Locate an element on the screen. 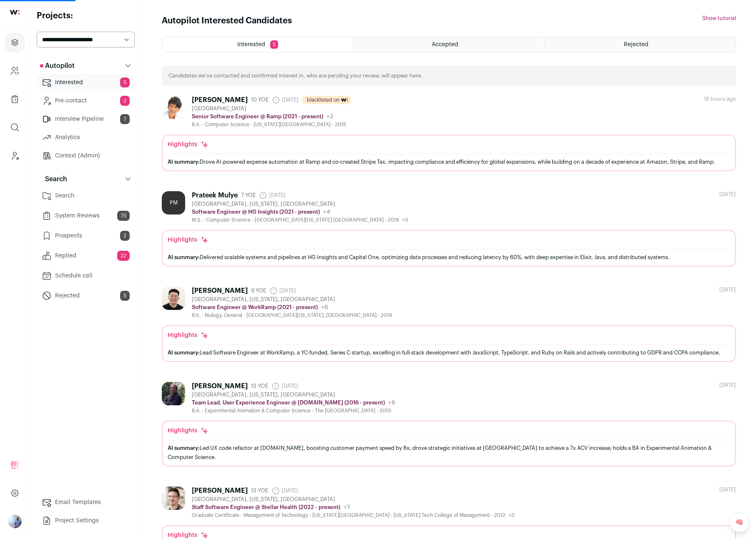 The height and width of the screenshot is (539, 756). p: Senior Software Engineer @ Ramp (2021 - present) is located at coordinates (257, 117).